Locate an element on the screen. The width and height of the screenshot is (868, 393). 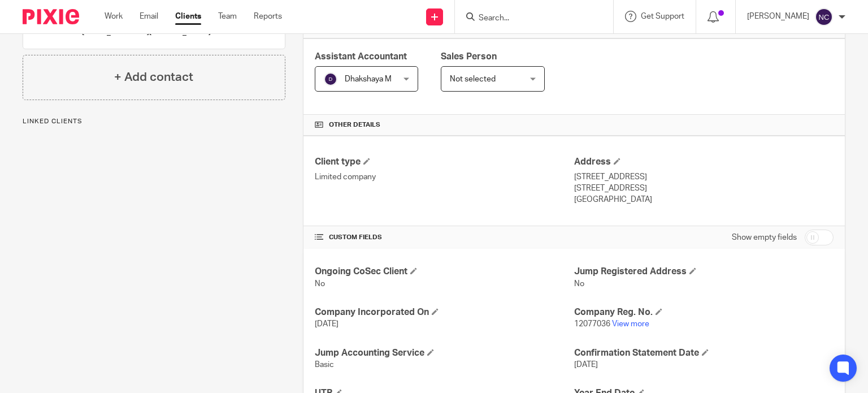
span: Other details is located at coordinates (354, 125).